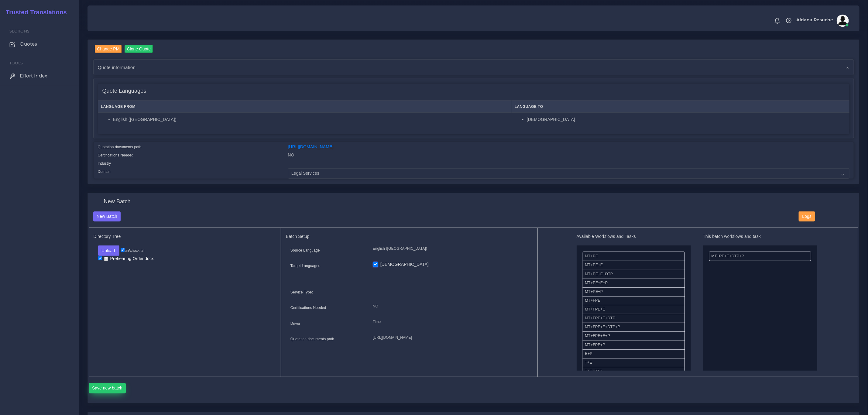 This screenshot has height=415, width=868. What do you see at coordinates (117, 202) in the screenshot?
I see `h4: New Batch` at bounding box center [117, 202].